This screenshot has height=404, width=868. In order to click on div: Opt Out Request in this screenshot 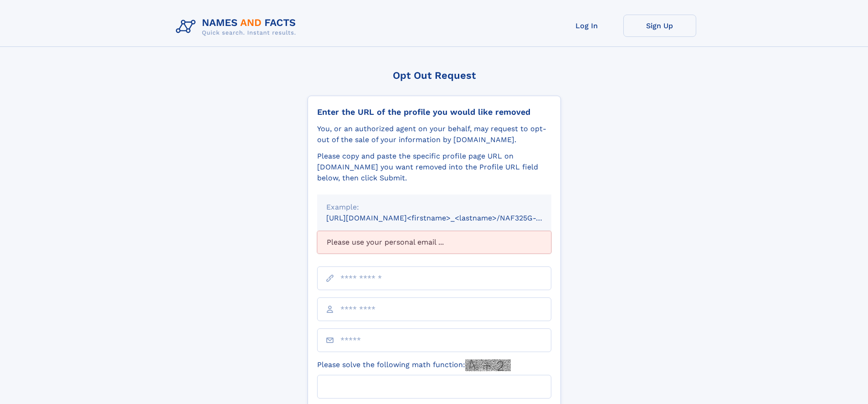, I will do `click(434, 75)`.